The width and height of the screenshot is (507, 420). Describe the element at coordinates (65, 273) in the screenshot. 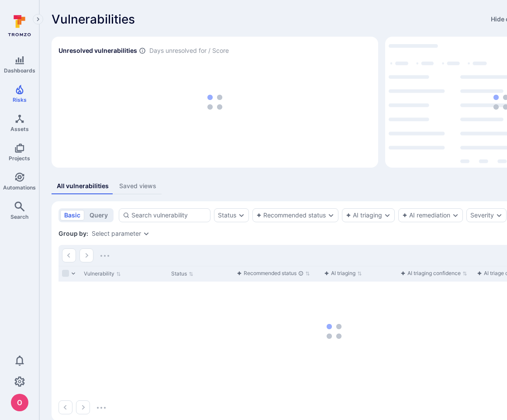

I see `span: Select all rows` at that location.